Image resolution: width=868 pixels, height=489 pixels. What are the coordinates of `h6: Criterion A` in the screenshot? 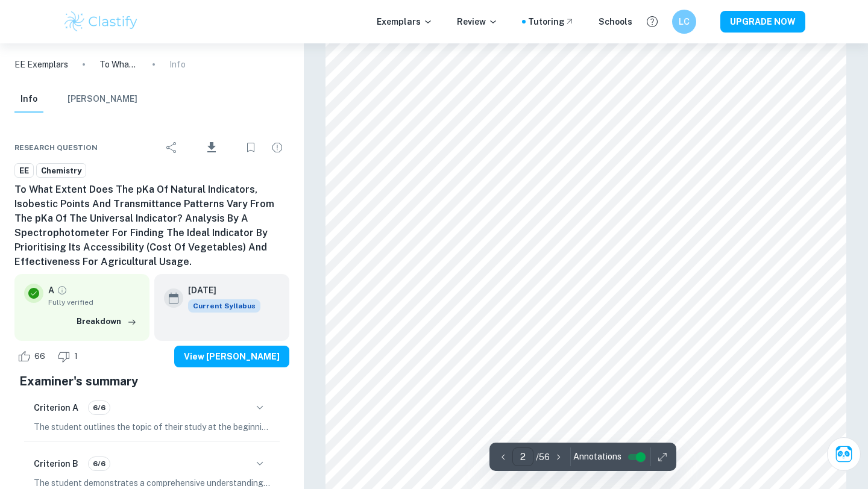 It's located at (56, 408).